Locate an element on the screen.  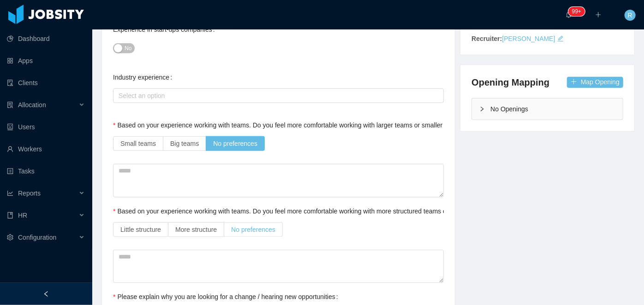
label: Please explain why you are looking for a change / hearing new opportunities is located at coordinates (227, 297).